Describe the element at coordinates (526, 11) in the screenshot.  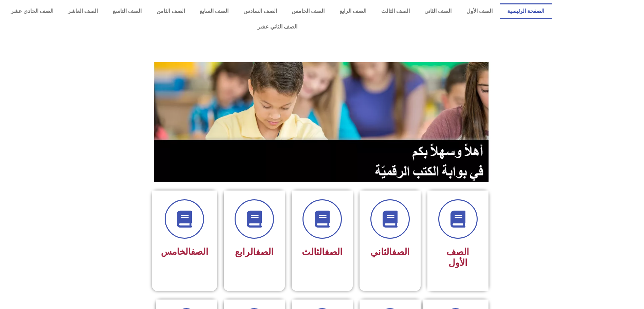
I see `a: الصفحة الرئيسية` at that location.